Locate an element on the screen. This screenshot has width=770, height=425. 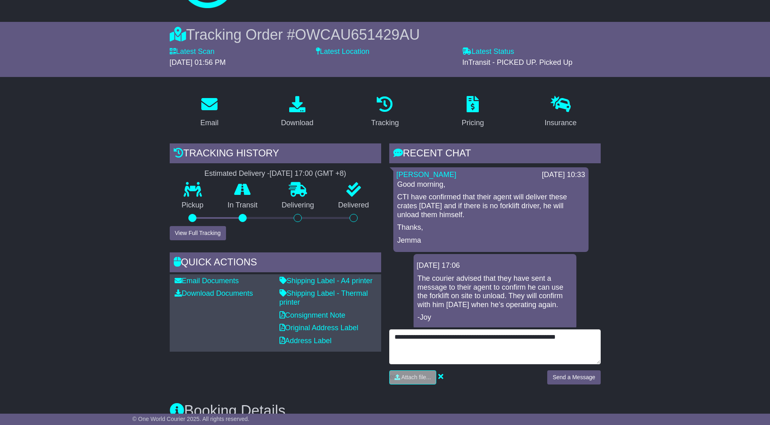
div: Estimated Delivery - is located at coordinates (275, 174).